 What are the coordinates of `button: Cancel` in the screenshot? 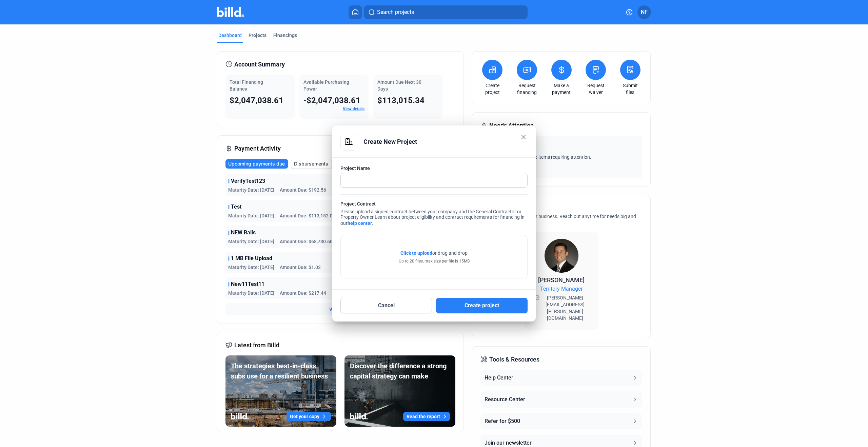 It's located at (386, 306).